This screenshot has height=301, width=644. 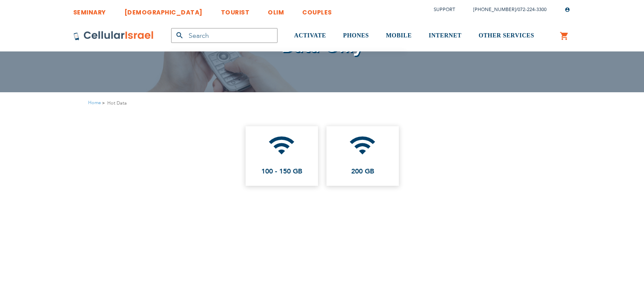 What do you see at coordinates (445, 36) in the screenshot?
I see `span: INTERNET` at bounding box center [445, 36].